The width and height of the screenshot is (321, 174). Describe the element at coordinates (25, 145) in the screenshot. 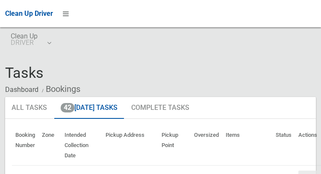

I see `th: Booking Number` at that location.